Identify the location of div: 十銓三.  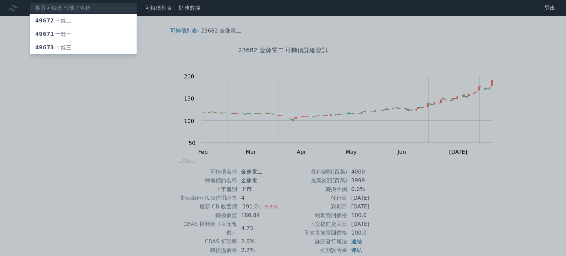
(53, 48).